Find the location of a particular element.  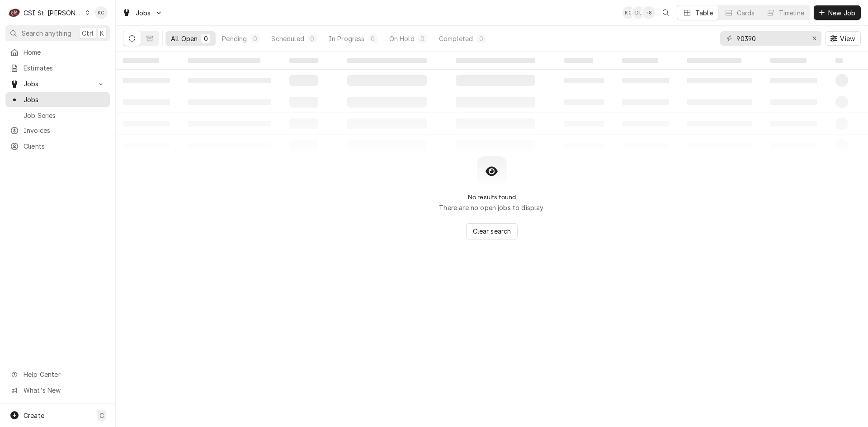

span: Job Series is located at coordinates (64, 115).